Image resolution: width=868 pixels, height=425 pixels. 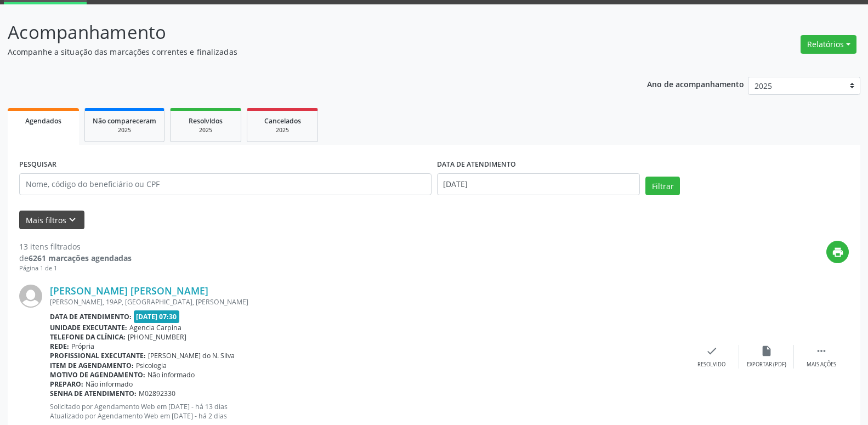 What do you see at coordinates (92, 365) in the screenshot?
I see `b: Item de agendamento:` at bounding box center [92, 365].